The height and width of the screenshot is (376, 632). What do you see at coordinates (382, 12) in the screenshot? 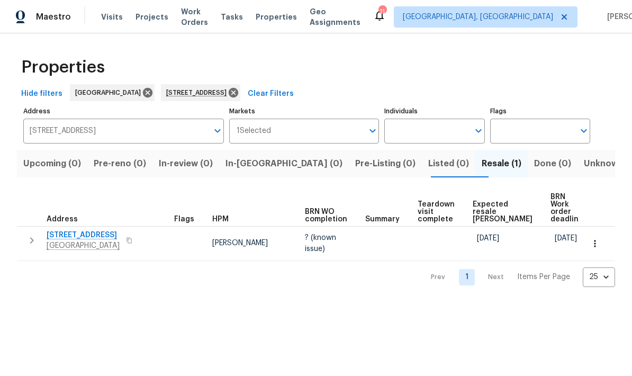
I see `div: 11` at bounding box center [382, 12].